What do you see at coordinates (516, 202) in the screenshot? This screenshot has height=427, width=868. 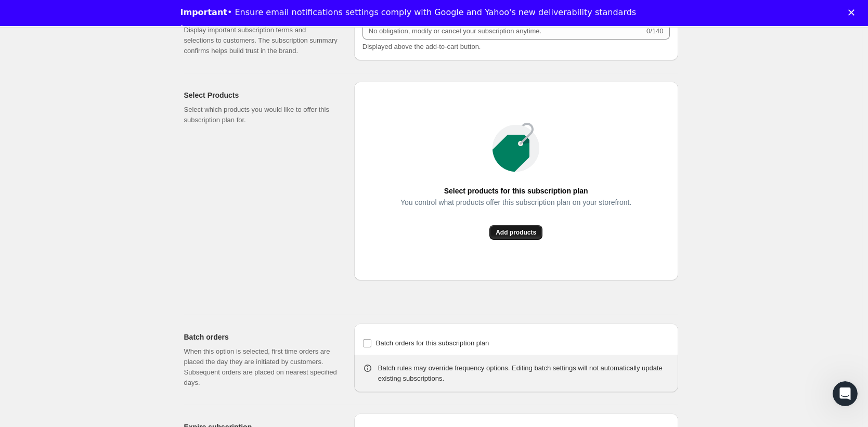 I see `span: You control what products offer this subscription plan on your storefront.` at bounding box center [516, 202].